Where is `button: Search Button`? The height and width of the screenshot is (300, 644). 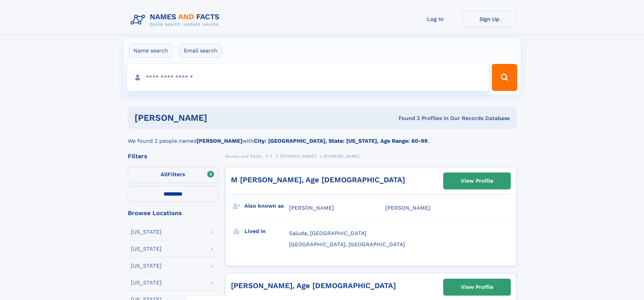
button: Search Button is located at coordinates (504, 78).